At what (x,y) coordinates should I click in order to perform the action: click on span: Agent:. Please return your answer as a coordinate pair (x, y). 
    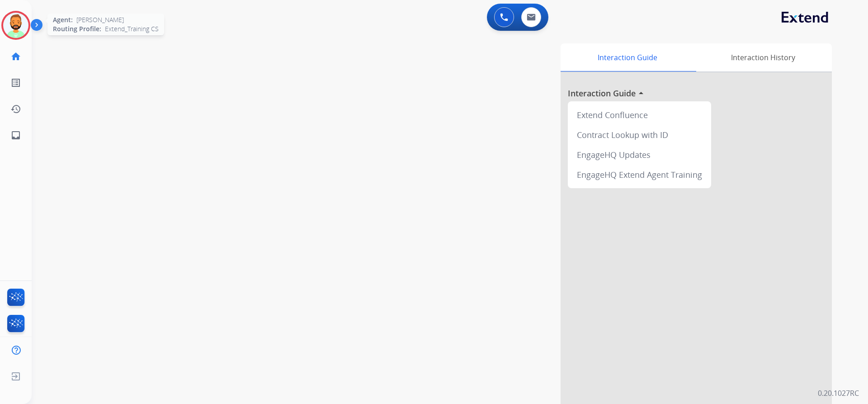
    Looking at the image, I should click on (63, 20).